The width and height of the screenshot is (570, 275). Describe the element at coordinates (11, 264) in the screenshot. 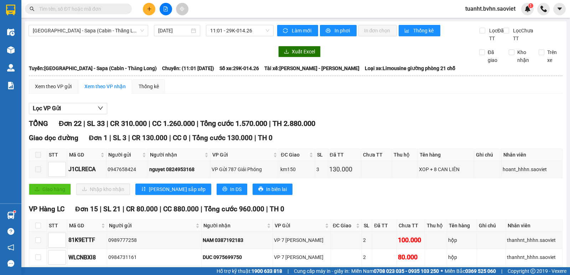

I see `span: message` at that location.